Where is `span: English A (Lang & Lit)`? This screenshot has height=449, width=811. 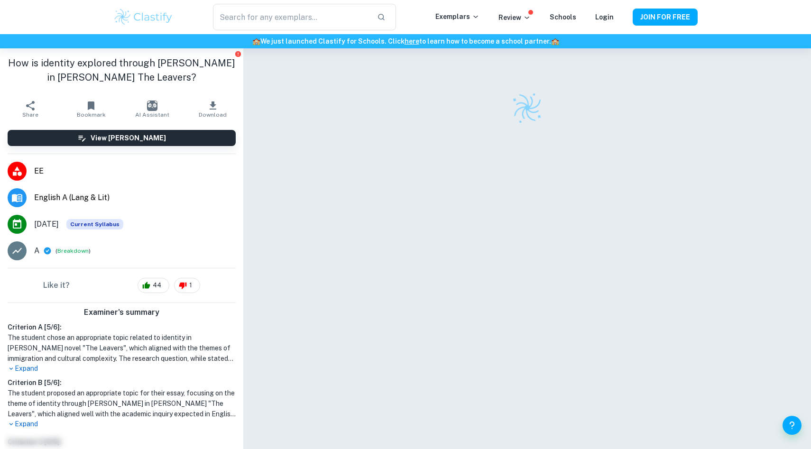
span: English A (Lang & Lit) is located at coordinates (135, 198).